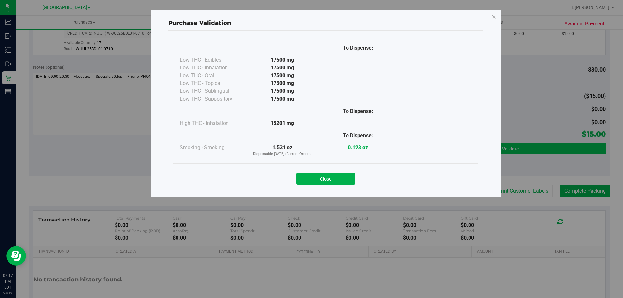  Describe the element at coordinates (358, 147) in the screenshot. I see `strong: 0.123 oz` at that location.